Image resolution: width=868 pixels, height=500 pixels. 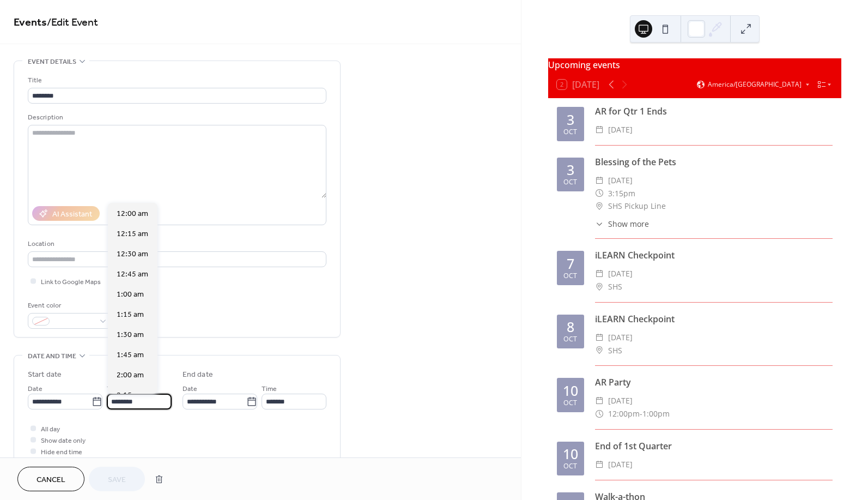 I want to click on a: Cancel, so click(x=51, y=479).